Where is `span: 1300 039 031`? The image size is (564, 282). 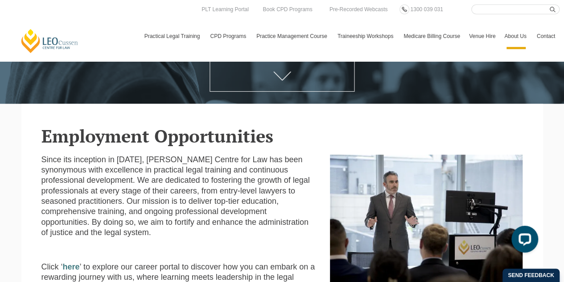 span: 1300 039 031 is located at coordinates (427, 9).